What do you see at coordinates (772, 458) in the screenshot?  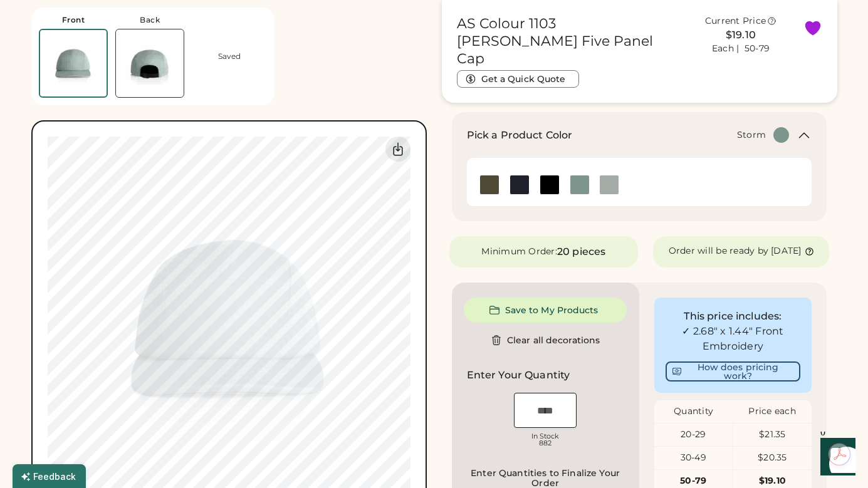 I see `div: $20.35` at bounding box center [772, 458].